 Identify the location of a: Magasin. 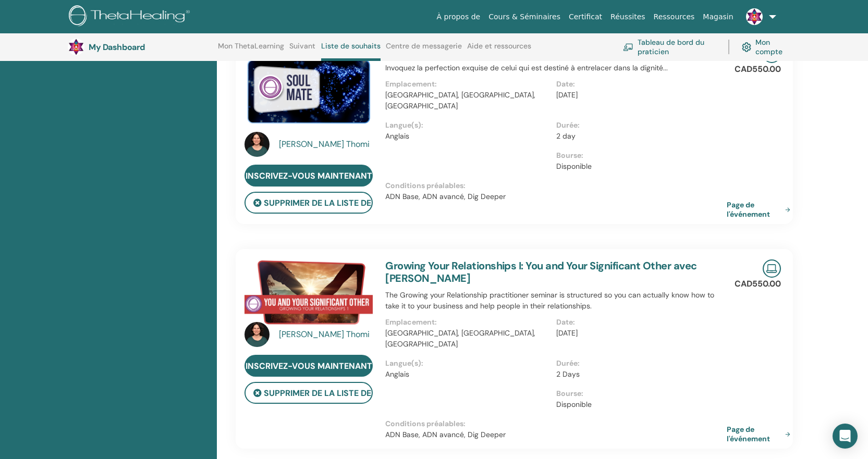
(718, 17).